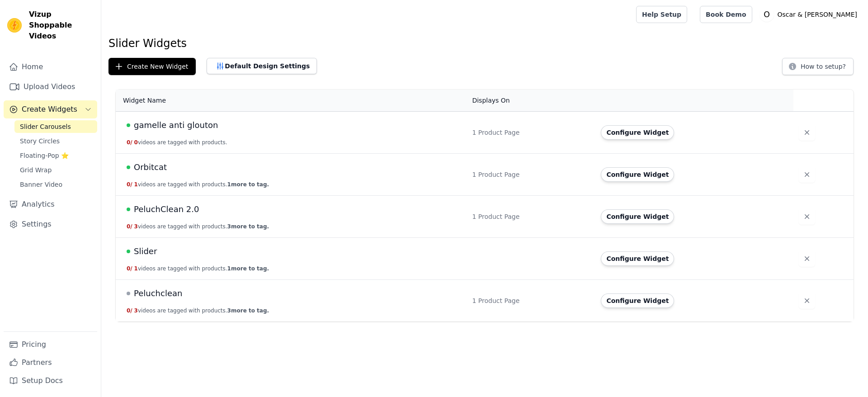 This screenshot has width=868, height=397. I want to click on a: Settings, so click(50, 224).